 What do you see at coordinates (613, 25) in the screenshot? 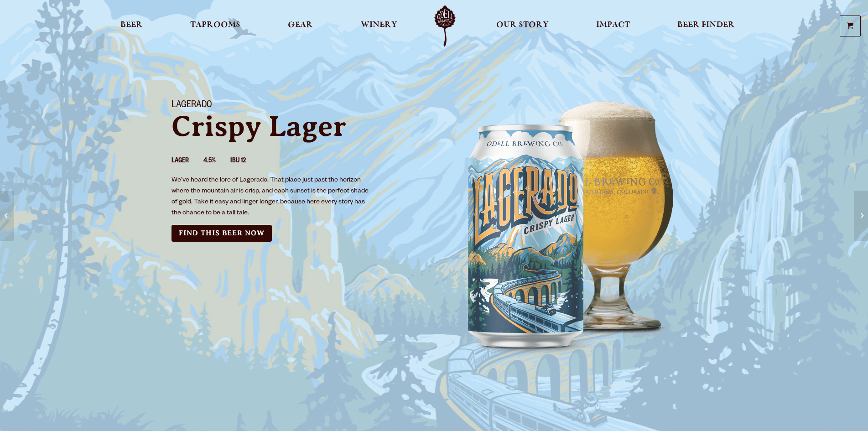
I see `span: Impact` at bounding box center [613, 25].